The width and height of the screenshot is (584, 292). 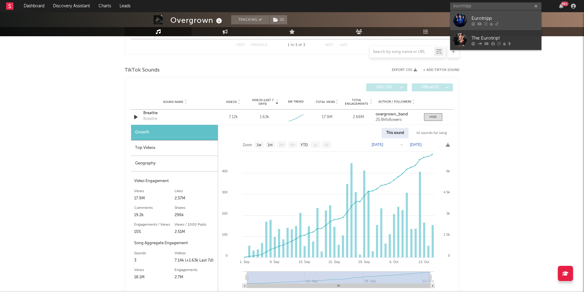 What do you see at coordinates (447, 192) in the screenshot?
I see `text: 4.5k` at bounding box center [447, 192].